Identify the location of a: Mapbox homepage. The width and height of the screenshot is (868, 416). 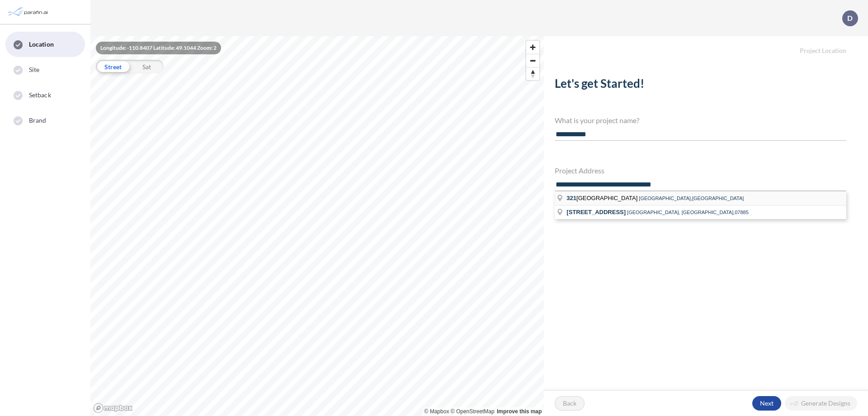
(113, 408).